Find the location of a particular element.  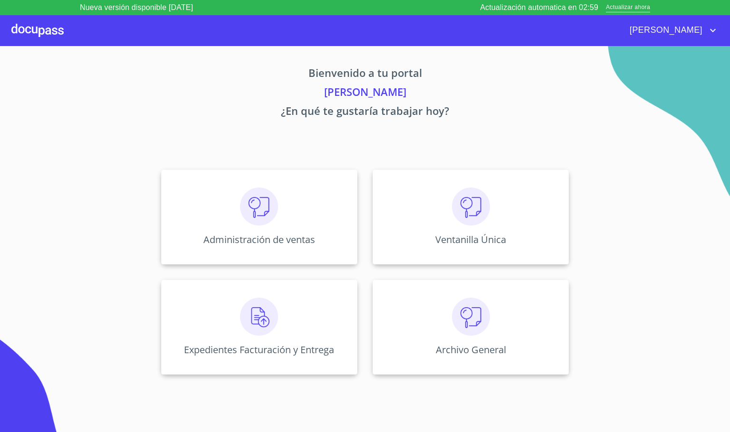

p: Bienvenido a tu portal is located at coordinates (365, 75).